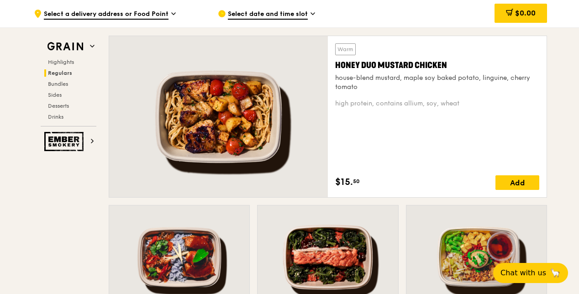  Describe the element at coordinates (525, 13) in the screenshot. I see `span: $0.00` at that location.